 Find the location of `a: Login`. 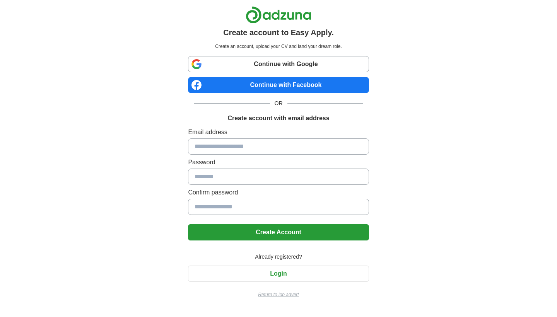

a: Login is located at coordinates (278, 273).